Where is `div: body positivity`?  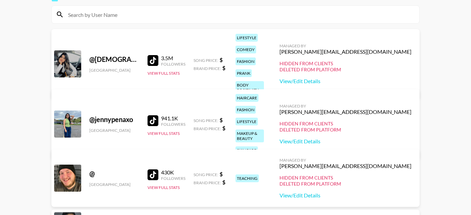 div: body positivity is located at coordinates (250, 88).